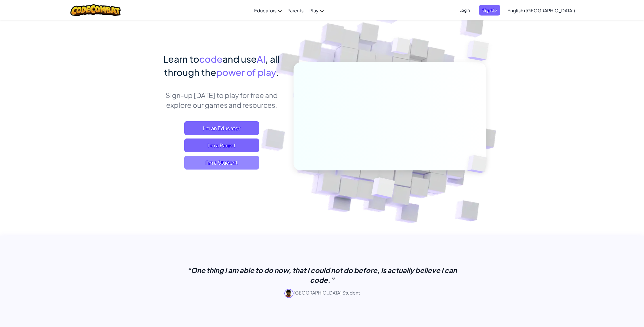 The width and height of the screenshot is (644, 327). What do you see at coordinates (322, 275) in the screenshot?
I see `p: “One thing I am able to do now, that I could not do before, is actually believe I can code.”` at bounding box center [322, 275].